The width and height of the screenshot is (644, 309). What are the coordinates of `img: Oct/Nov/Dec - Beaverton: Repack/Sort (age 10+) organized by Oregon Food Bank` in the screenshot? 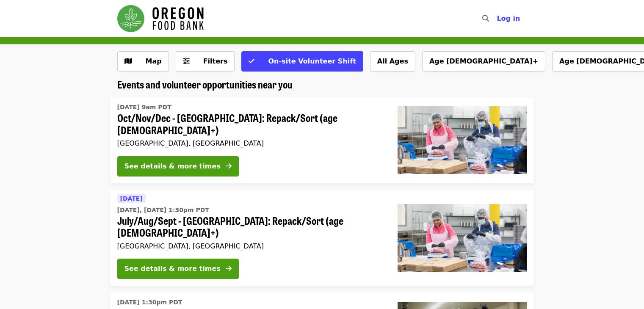 It's located at (462, 140).